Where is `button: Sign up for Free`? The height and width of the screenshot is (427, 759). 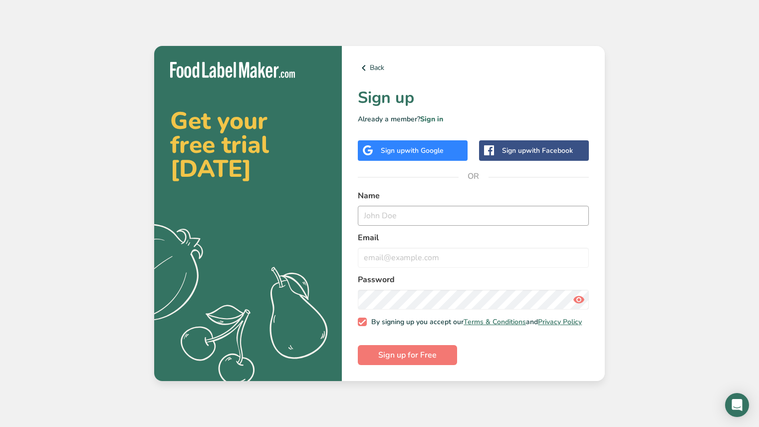 button: Sign up for Free is located at coordinates (407, 355).